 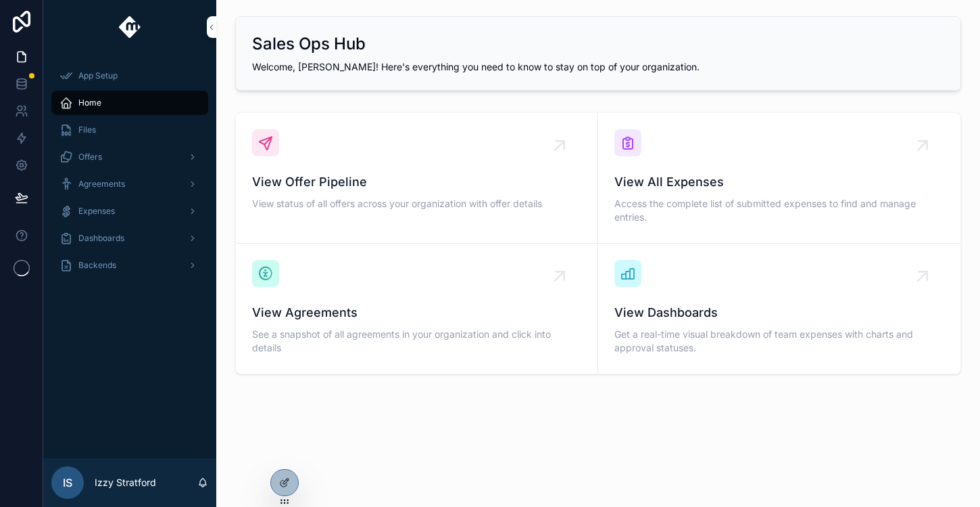 What do you see at coordinates (90, 157) in the screenshot?
I see `span: Offers` at bounding box center [90, 157].